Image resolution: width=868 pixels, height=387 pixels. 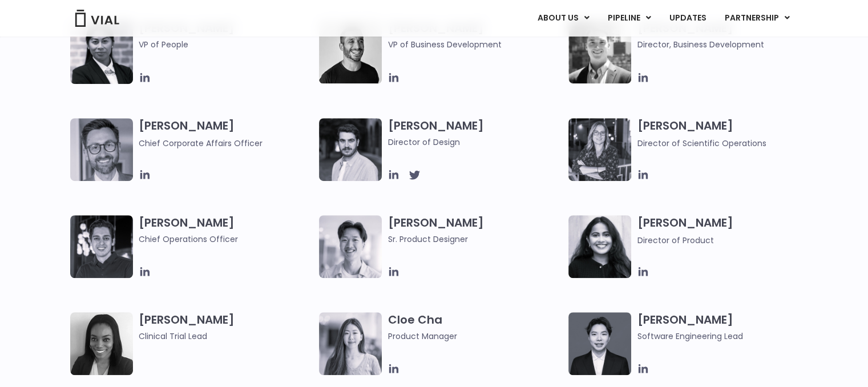 What do you see at coordinates (475, 239) in the screenshot?
I see `span: Sr. Product Designer` at bounding box center [475, 239].